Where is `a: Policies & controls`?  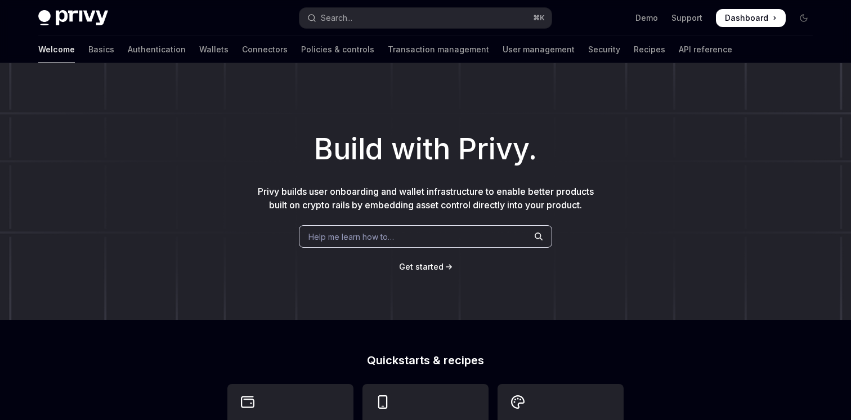
a: Policies & controls is located at coordinates (338, 50).